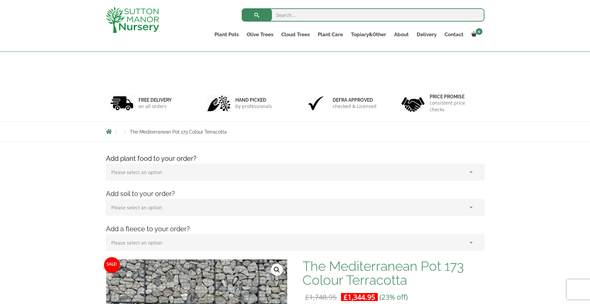  Describe the element at coordinates (476, 35) in the screenshot. I see `a: 0` at that location.